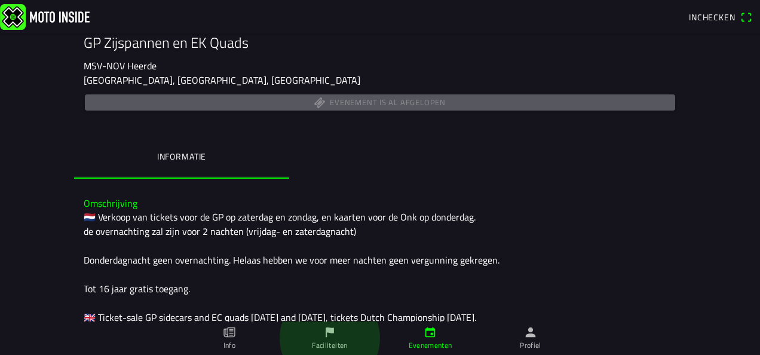  Describe the element at coordinates (720, 17) in the screenshot. I see `a: Incheckenqr scanner` at that location.